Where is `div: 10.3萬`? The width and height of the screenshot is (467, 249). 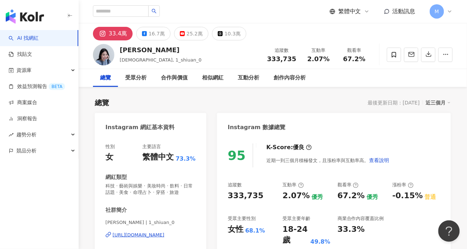
div: 10.3萬 is located at coordinates (232, 34).